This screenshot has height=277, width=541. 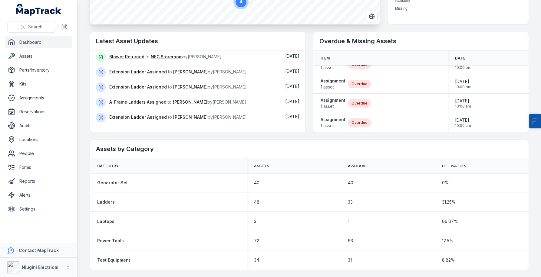 I want to click on a: Dashboard, so click(x=38, y=42).